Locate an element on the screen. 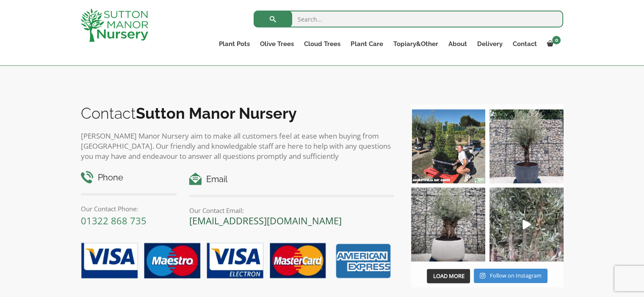 This screenshot has height=297, width=644. img: Our elegant & picturesque Angustifolia Cones are an exquisite addition to your Bay Tree collectio... is located at coordinates (448, 146).